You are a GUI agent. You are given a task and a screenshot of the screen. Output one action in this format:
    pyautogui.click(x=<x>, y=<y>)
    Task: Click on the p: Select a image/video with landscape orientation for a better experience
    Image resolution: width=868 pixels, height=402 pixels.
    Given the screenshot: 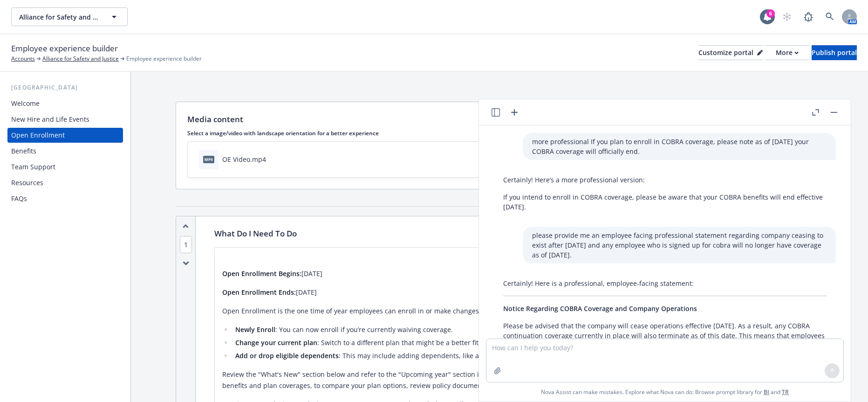 What is the action you would take?
    pyautogui.click(x=500, y=133)
    